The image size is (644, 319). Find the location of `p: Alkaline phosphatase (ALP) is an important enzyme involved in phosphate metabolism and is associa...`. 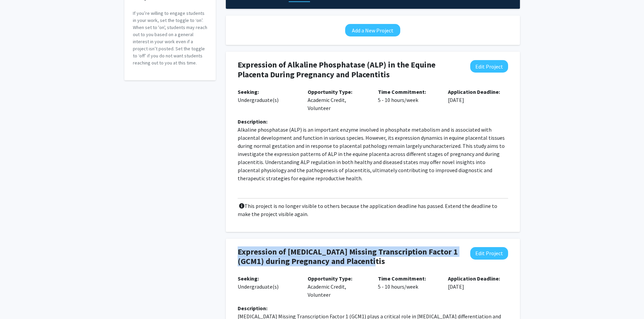

p: Alkaline phosphatase (ALP) is an important enzyme involved in phosphate metabolism and is associa... is located at coordinates (373, 154).